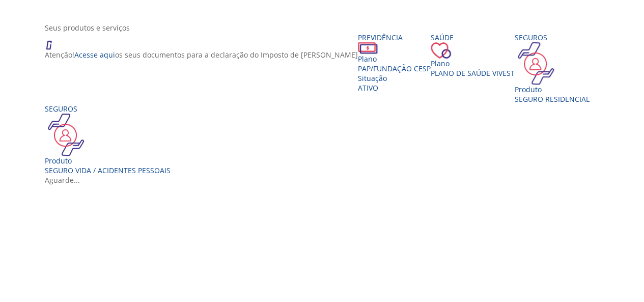 The image size is (644, 302). I want to click on a: Seguros Produto Seguro Vida / Acidentes Pessoais, so click(107, 140).